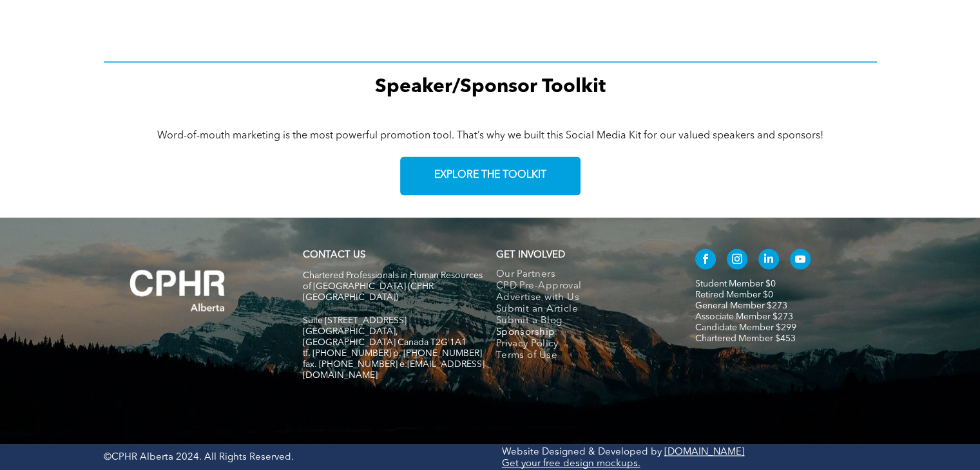  Describe the element at coordinates (582, 287) in the screenshot. I see `a: CPD Pre-Approval` at that location.